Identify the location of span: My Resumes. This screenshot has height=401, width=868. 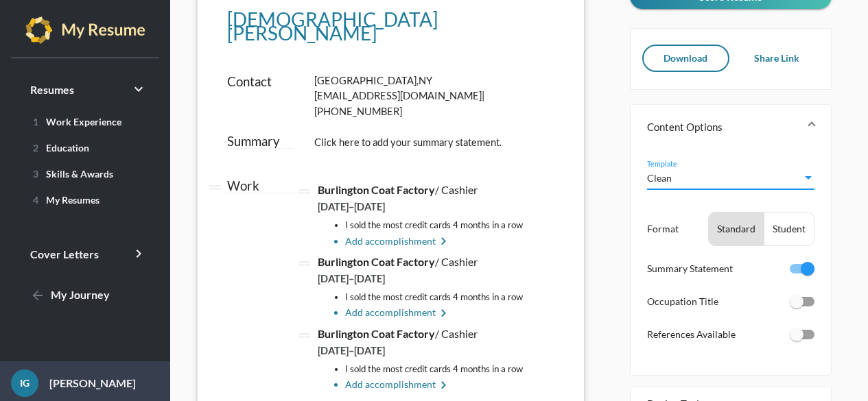
(63, 199).